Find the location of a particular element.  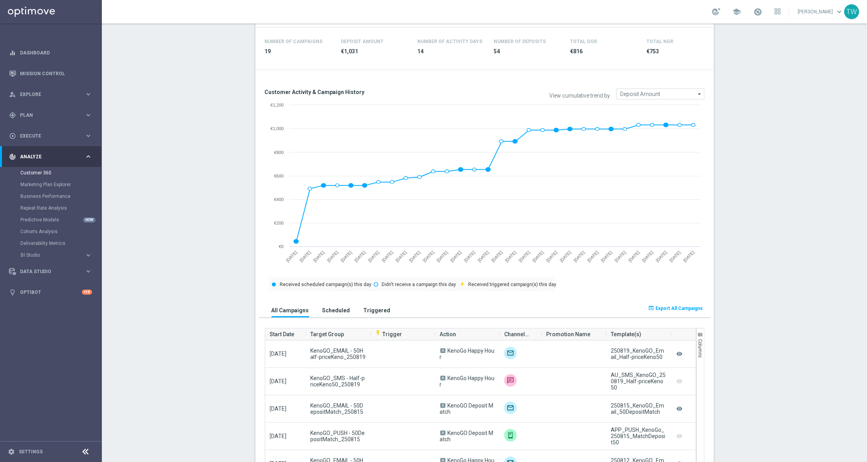

img: Optimail is located at coordinates (511, 353).